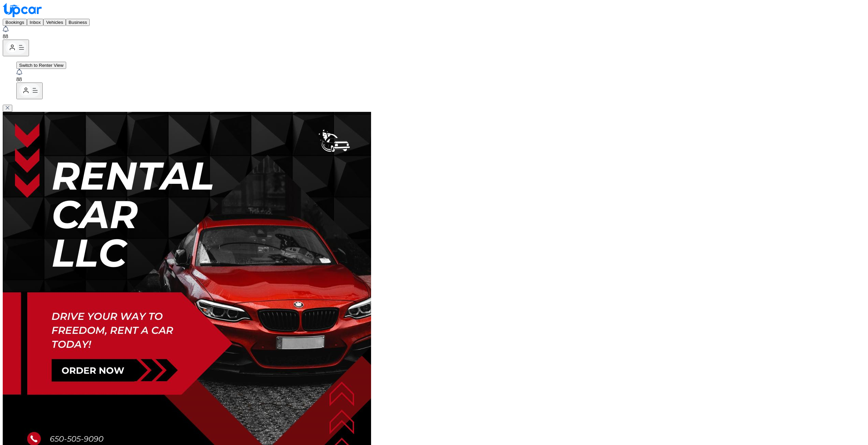 Image resolution: width=868 pixels, height=445 pixels. Describe the element at coordinates (35, 22) in the screenshot. I see `button: Inbox` at that location.